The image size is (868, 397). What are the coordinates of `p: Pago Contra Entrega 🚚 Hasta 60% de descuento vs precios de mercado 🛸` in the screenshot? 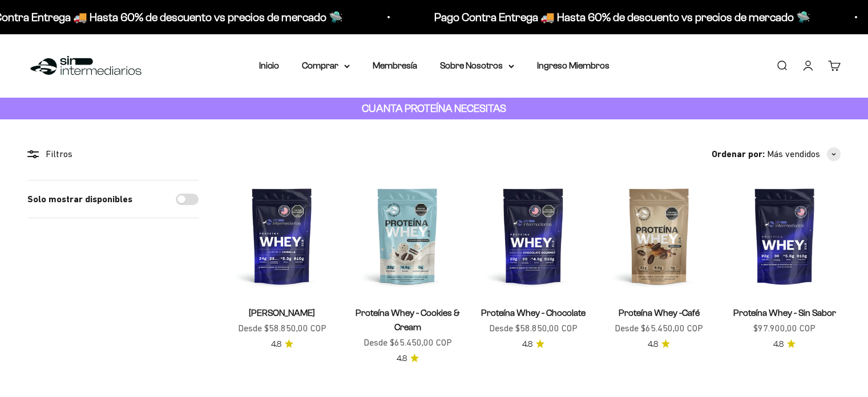 It's located at (608, 17).